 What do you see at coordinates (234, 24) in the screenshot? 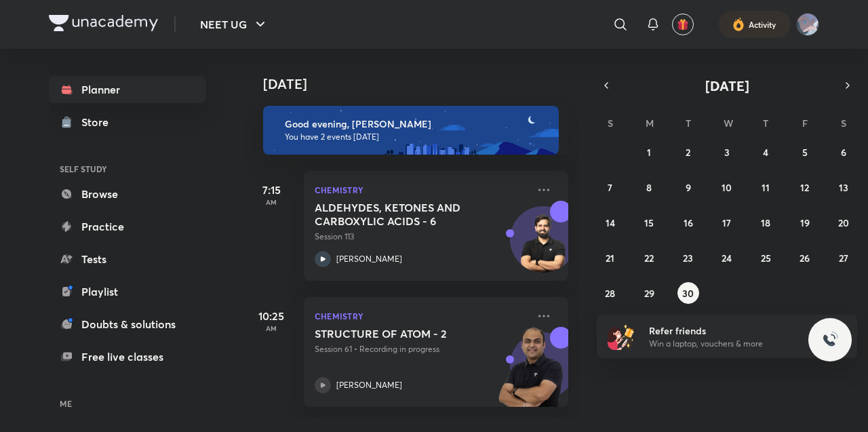
I see `button: NEET UG` at bounding box center [234, 24].